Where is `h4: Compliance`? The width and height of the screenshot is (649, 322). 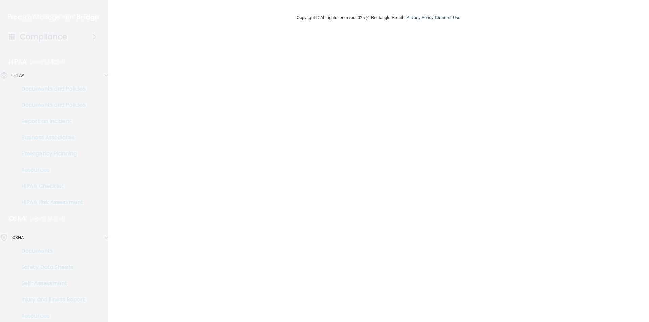 h4: Compliance is located at coordinates (43, 37).